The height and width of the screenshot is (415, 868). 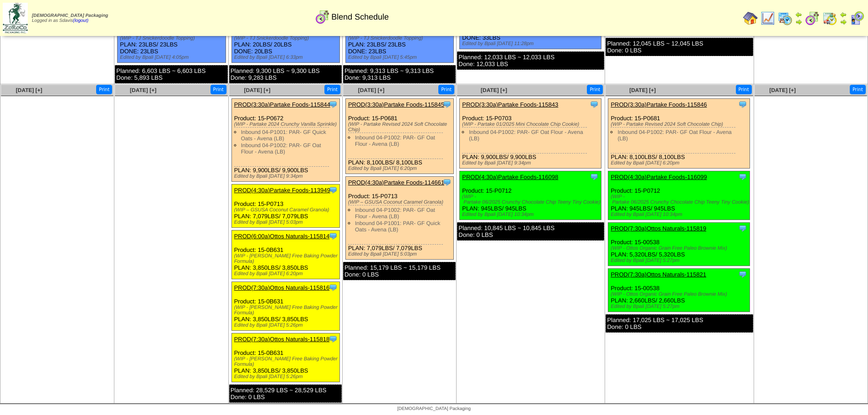 What do you see at coordinates (399, 136) in the screenshot?
I see `div: Product: 15-P0681 PLAN: 8,100LBS / 8,100LBS` at bounding box center [399, 136].